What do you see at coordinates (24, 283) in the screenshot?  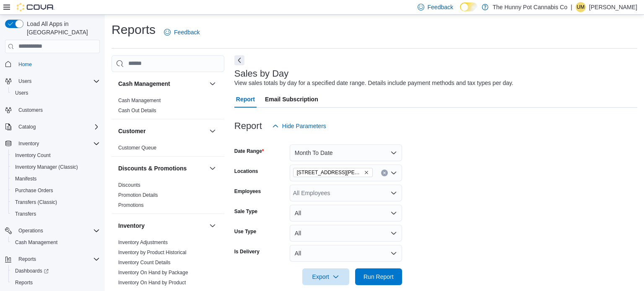 I see `a: Reports` at bounding box center [24, 283].